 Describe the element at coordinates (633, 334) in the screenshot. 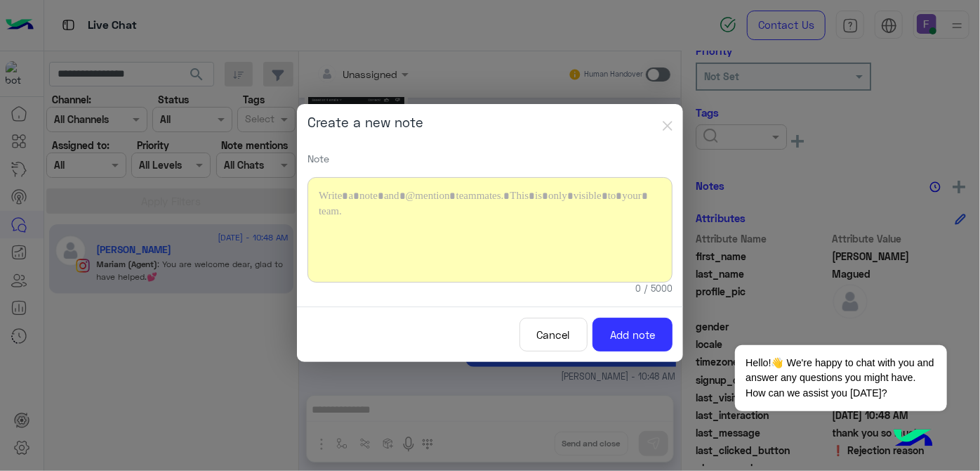

I see `button: Add note` at that location.